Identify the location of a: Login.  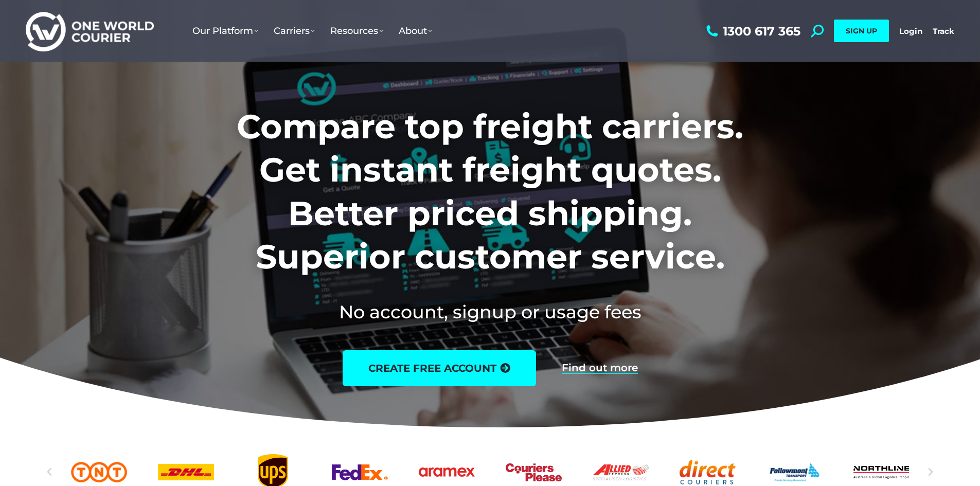
(911, 31).